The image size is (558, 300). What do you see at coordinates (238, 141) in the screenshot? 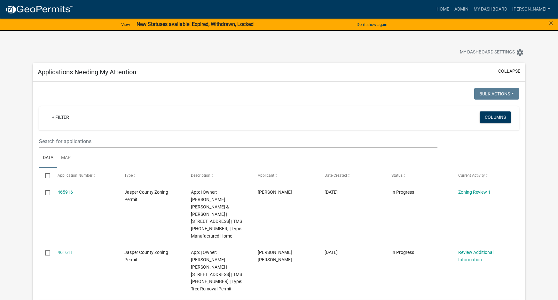
I see `input: Search for applications` at bounding box center [238, 141].